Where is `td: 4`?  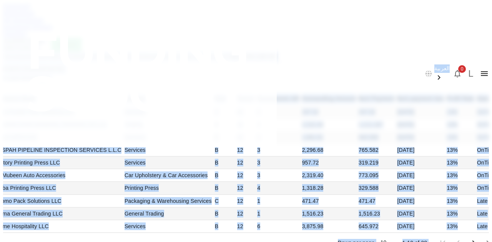
td: 4 is located at coordinates (278, 188).